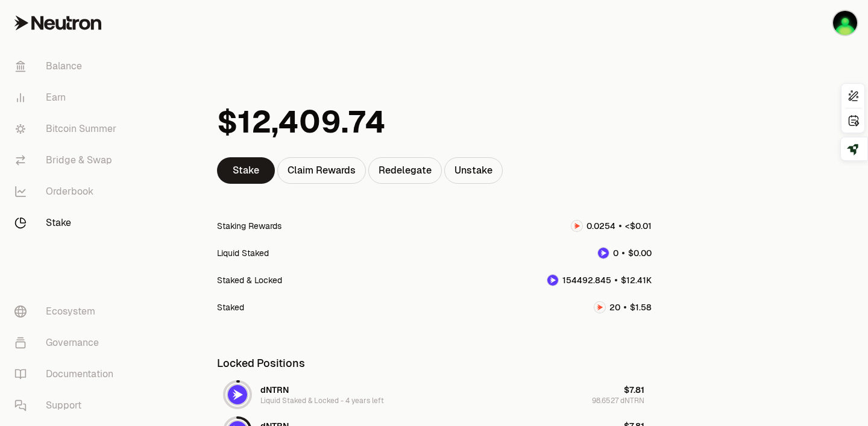  Describe the element at coordinates (321, 170) in the screenshot. I see `div: Claim Rewards` at that location.